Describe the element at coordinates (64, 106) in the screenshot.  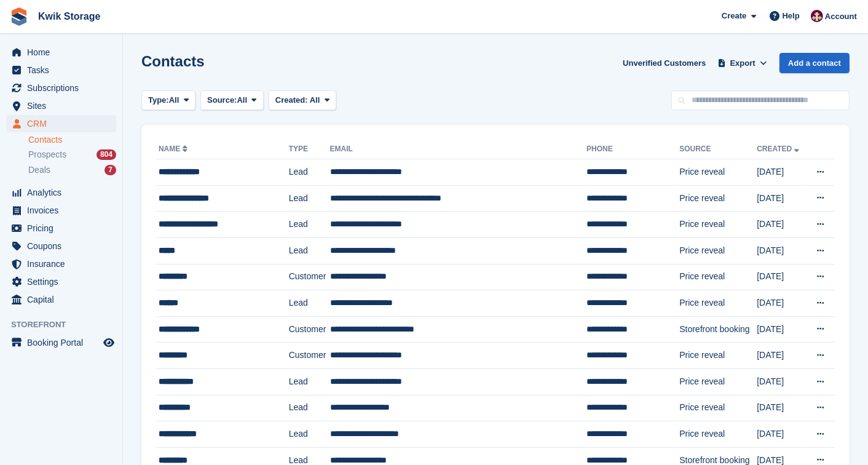
I see `span: Sites` at that location.